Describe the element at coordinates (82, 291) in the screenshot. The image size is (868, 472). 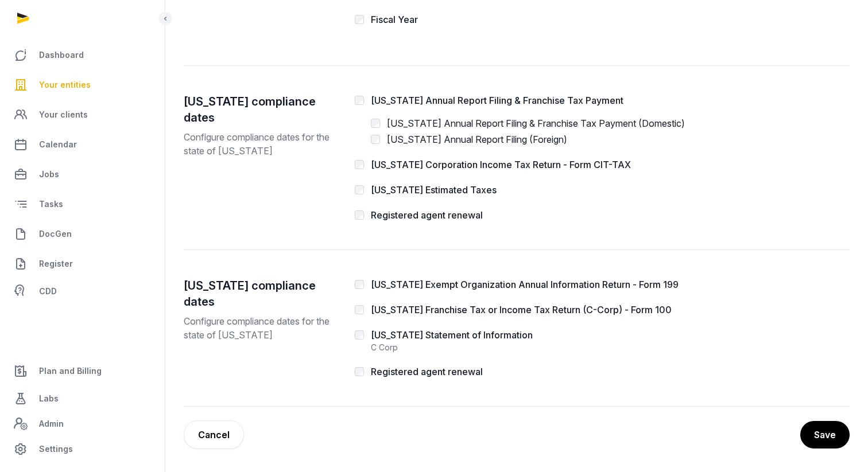
I see `a: CDD` at that location.